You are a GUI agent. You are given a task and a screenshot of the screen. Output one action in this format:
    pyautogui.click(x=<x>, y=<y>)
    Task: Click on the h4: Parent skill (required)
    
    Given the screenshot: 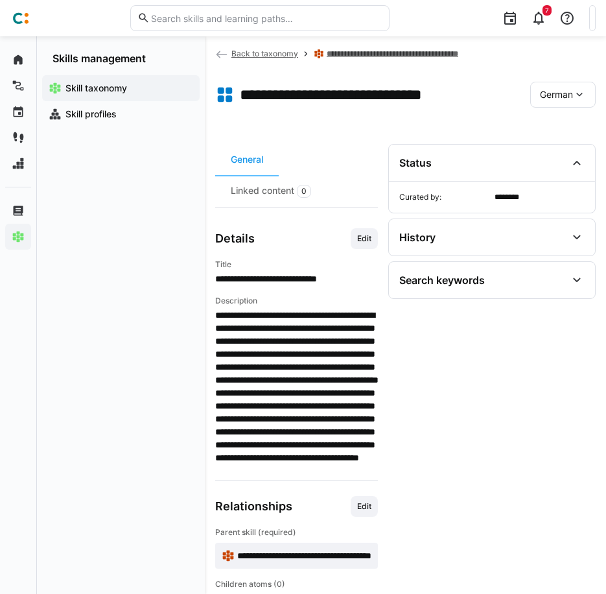 What is the action you would take?
    pyautogui.click(x=296, y=532)
    